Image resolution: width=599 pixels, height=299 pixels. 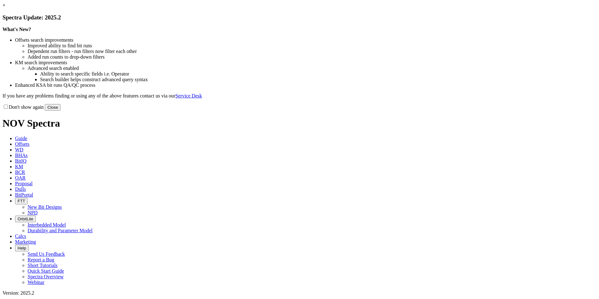 What do you see at coordinates (47, 225) in the screenshot?
I see `a: Interbedded Model` at bounding box center [47, 225].